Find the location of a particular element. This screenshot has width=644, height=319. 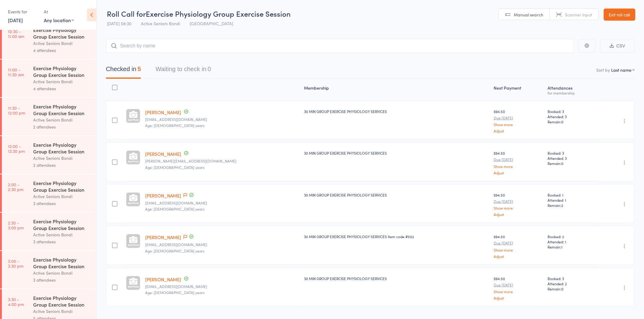

span: Manual search is located at coordinates (529, 14).